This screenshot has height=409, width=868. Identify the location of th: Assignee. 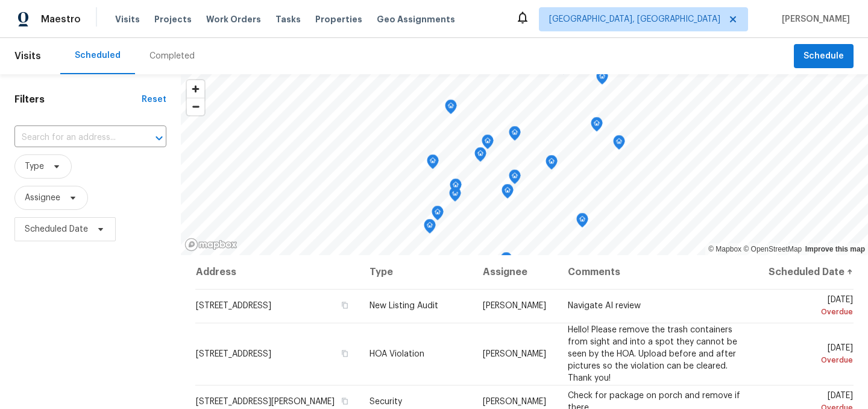
(516, 272).